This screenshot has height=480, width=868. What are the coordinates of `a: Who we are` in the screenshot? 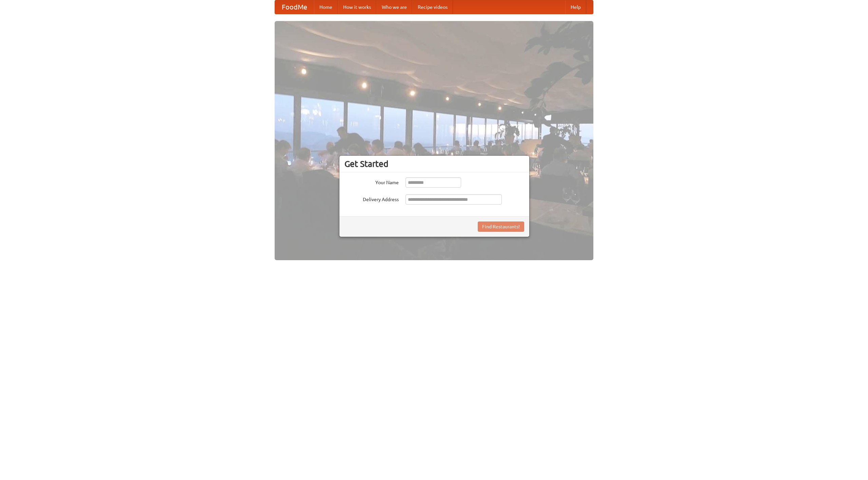 It's located at (394, 7).